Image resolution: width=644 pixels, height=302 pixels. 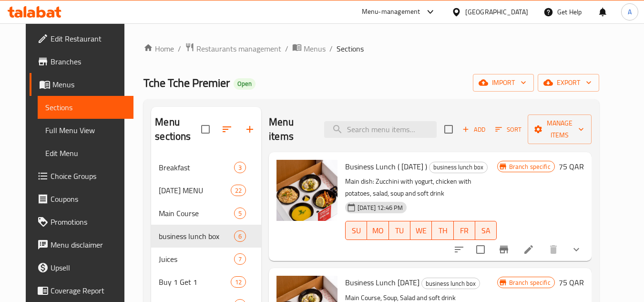 What do you see at coordinates (240, 167) in the screenshot?
I see `span: 3` at bounding box center [240, 167].